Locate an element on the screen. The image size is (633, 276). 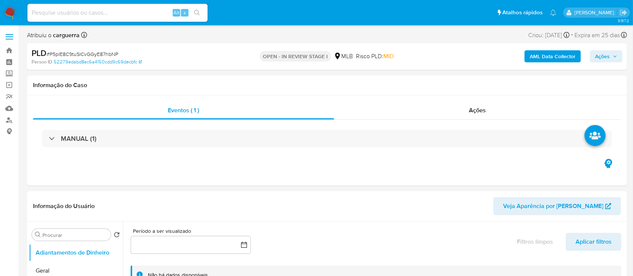
b: AML Data Collector is located at coordinates (553, 56).